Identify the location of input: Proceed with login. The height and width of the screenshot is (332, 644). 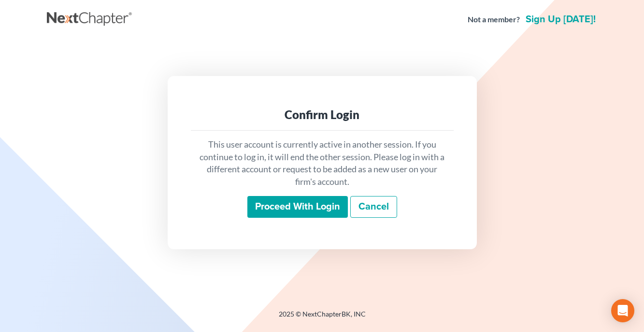
(298, 207).